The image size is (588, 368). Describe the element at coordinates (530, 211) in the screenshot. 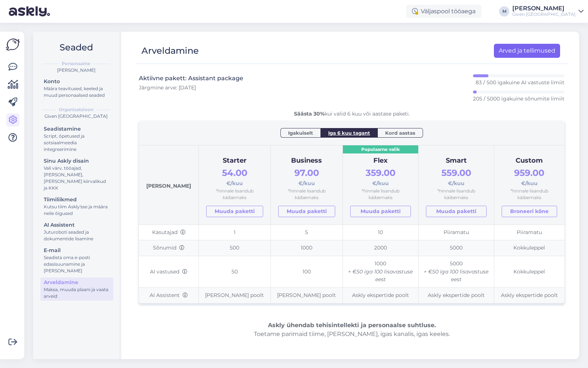

I see `button: Broneeri kõne` at that location.